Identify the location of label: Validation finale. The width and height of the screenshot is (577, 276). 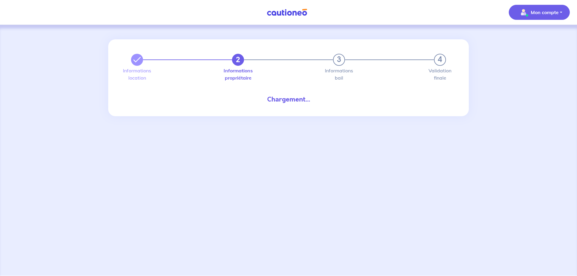
(440, 74).